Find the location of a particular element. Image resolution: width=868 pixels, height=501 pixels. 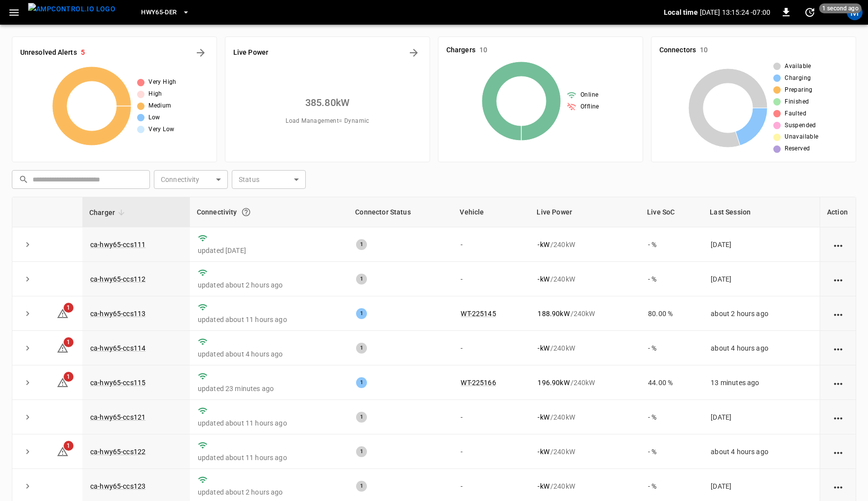

th: Connector Status is located at coordinates (400, 212).